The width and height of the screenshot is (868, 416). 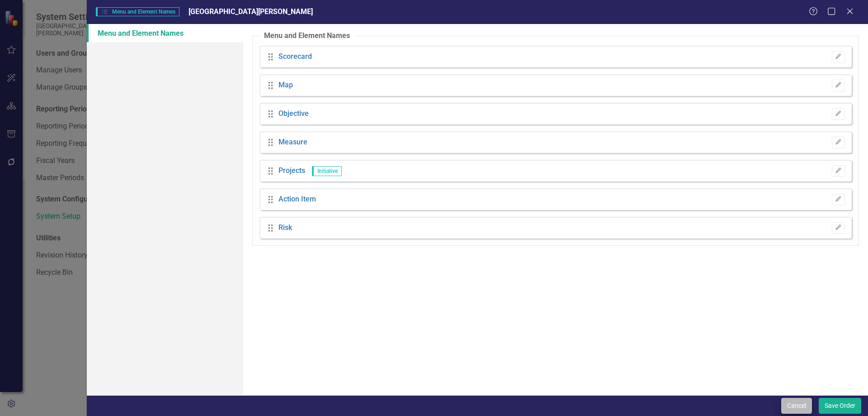 What do you see at coordinates (797, 405) in the screenshot?
I see `button: Cancel` at bounding box center [797, 405].